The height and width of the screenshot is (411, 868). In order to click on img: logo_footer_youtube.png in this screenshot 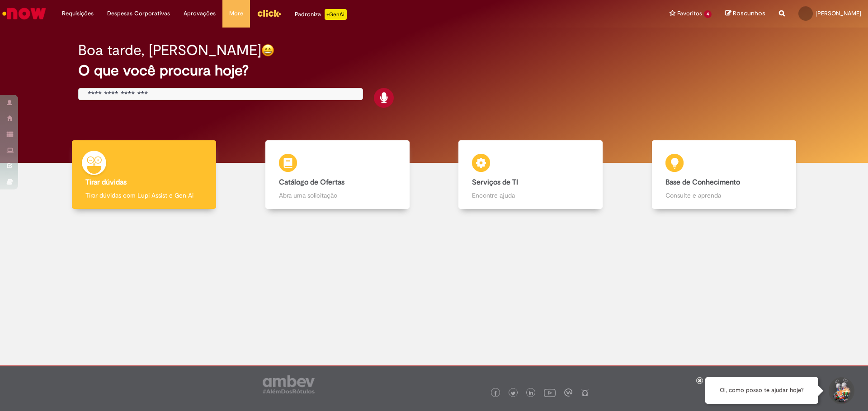, I will do `click(550, 392)`.